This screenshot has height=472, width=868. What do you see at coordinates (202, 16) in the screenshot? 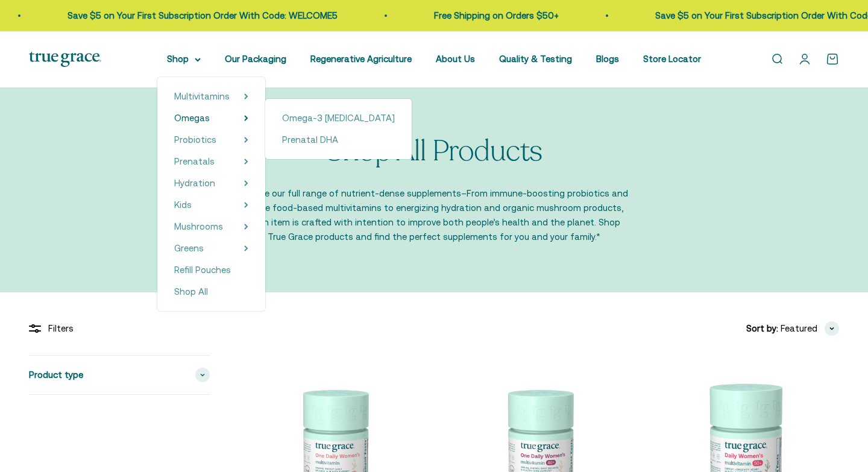
I see `p: Save $5 on Your First Subscription Order With Code: WELCOME5` at bounding box center [202, 16].